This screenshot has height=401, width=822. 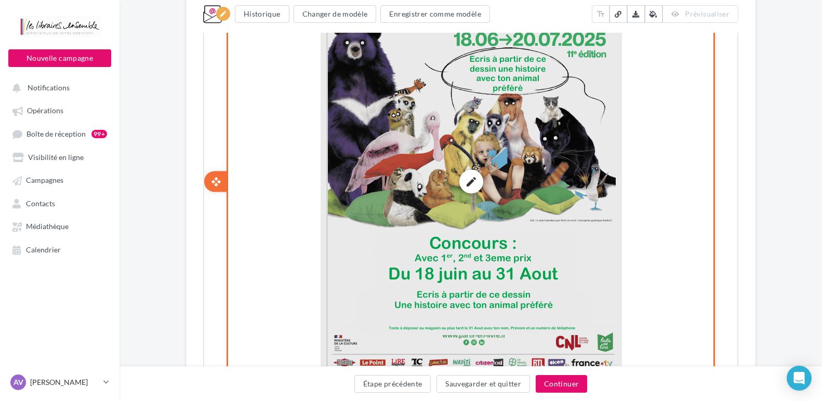 I want to click on a: Coller comme texte brut, so click(x=281, y=315).